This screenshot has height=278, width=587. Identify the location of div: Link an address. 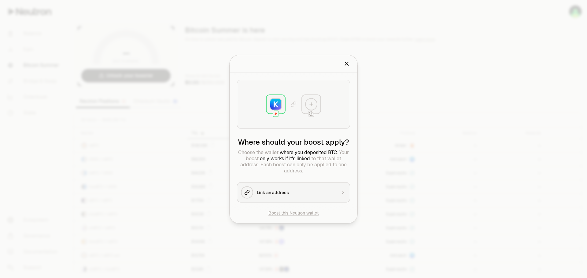
(296, 193).